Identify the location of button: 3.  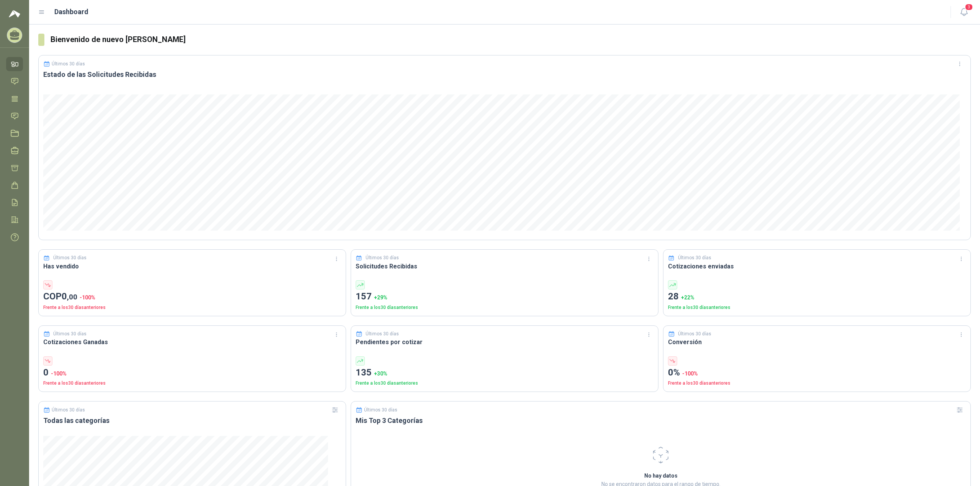
(964, 12).